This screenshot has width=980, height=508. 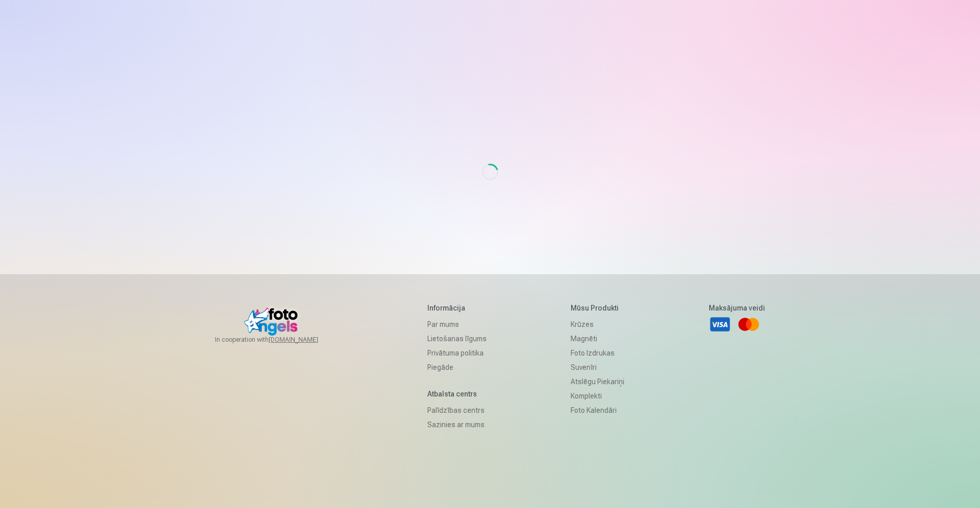 I want to click on a: Par mums, so click(x=457, y=324).